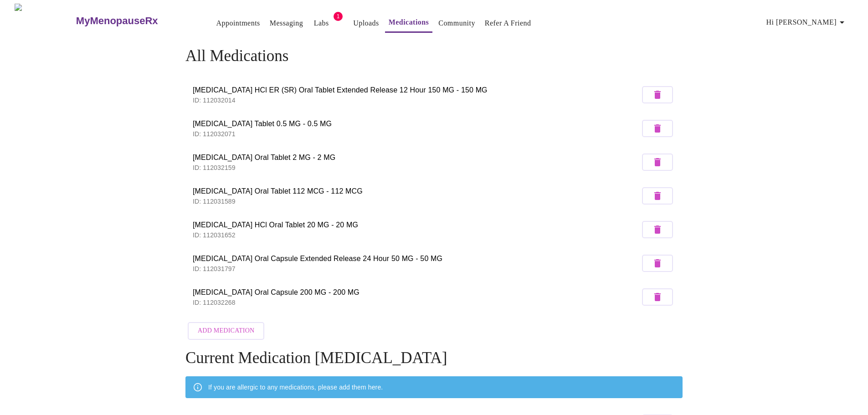 The height and width of the screenshot is (415, 868). Describe the element at coordinates (508, 23) in the screenshot. I see `a: Refer a Friend` at that location.